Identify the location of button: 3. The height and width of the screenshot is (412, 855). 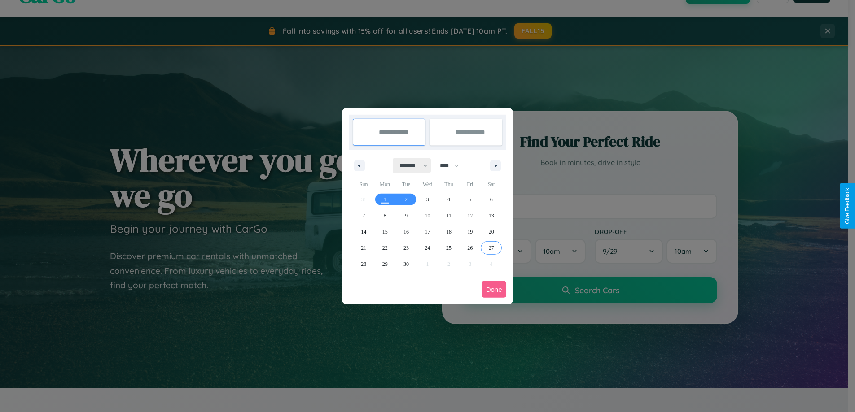
(427, 200).